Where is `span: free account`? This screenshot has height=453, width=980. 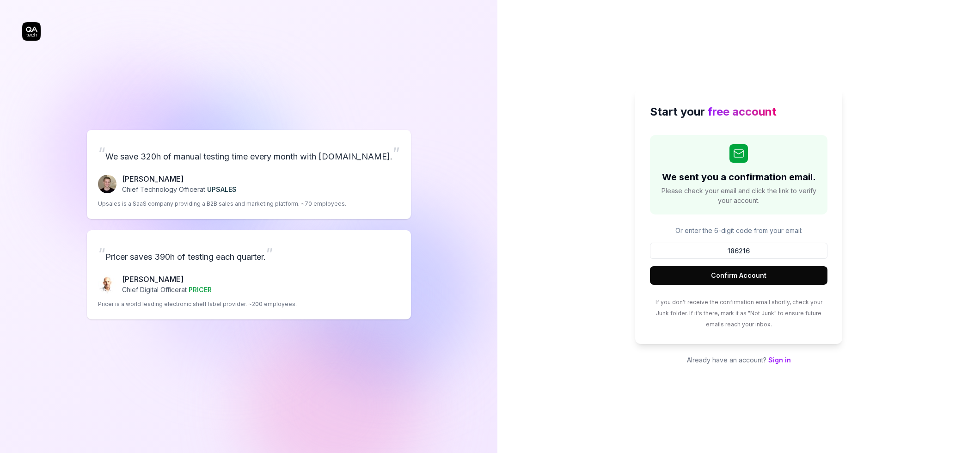
span: free account is located at coordinates (742, 111).